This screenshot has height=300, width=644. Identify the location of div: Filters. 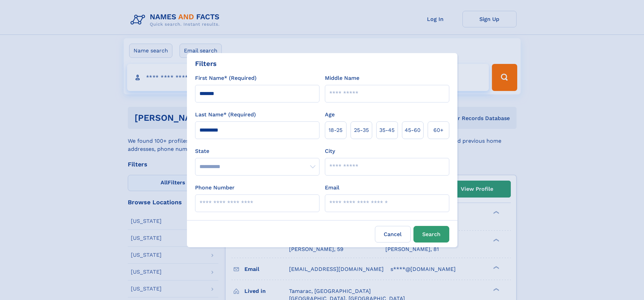
(206, 64).